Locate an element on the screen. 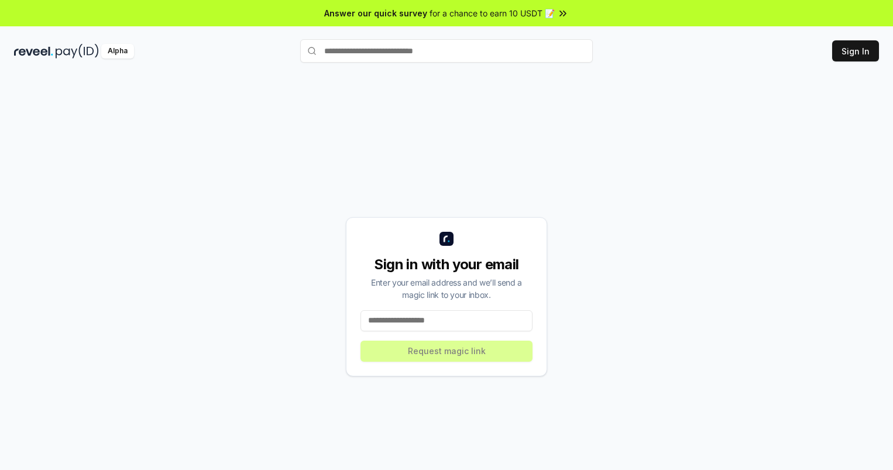  img: reveel_dark is located at coordinates (33, 51).